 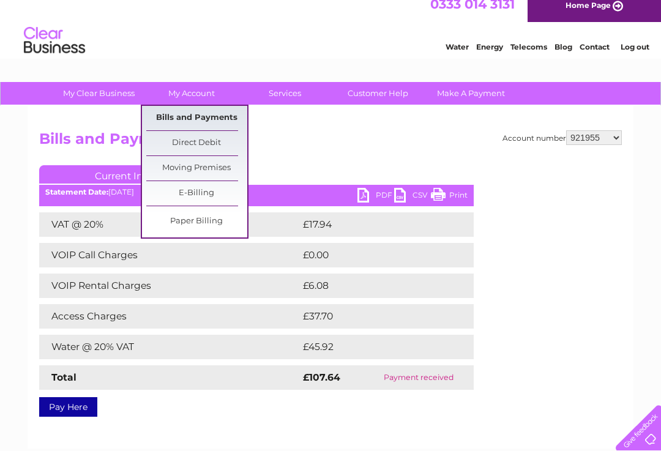 What do you see at coordinates (562, 138) in the screenshot?
I see `div: Account number` at bounding box center [562, 138].